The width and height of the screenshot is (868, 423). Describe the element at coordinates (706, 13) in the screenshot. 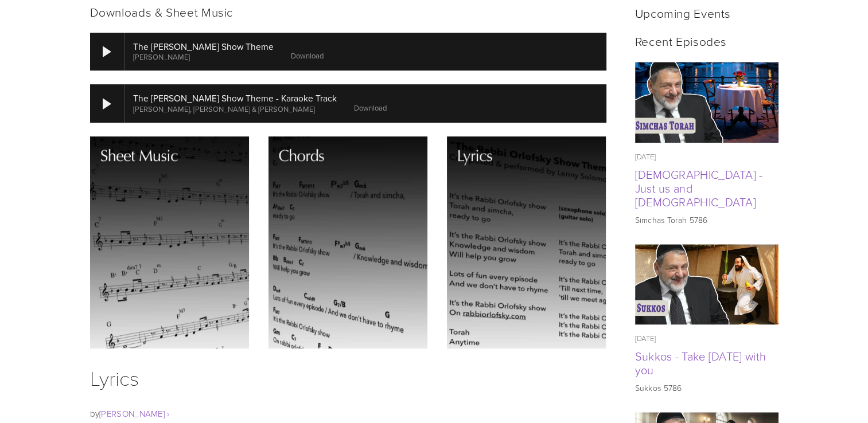

I see `h2: Upcoming Events` at that location.